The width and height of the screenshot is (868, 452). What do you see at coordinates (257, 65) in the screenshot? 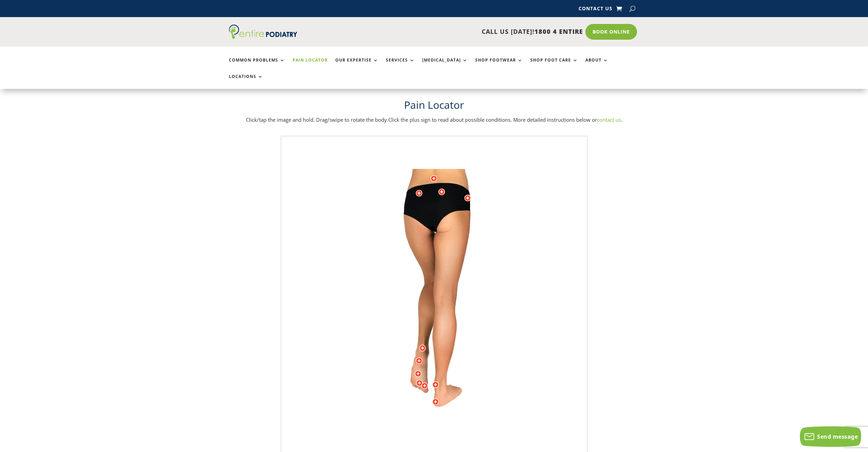
I see `a: Common Problems` at bounding box center [257, 65].